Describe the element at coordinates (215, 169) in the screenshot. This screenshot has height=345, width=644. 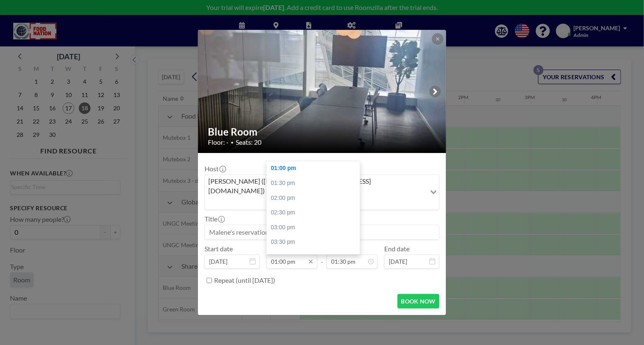
I see `label: Host` at that location.